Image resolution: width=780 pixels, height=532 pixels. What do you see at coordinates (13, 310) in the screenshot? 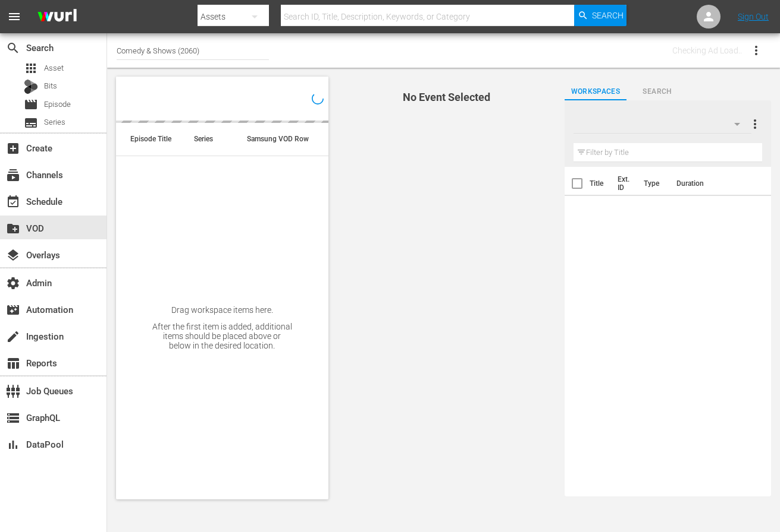
I see `span: Automation` at bounding box center [13, 310].